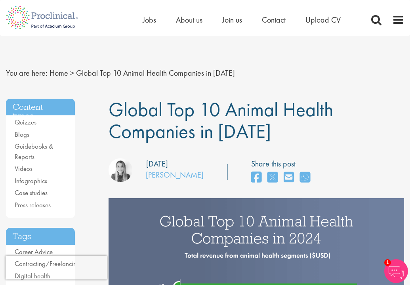 The width and height of the screenshot is (410, 285). What do you see at coordinates (120, 170) in the screenshot?
I see `img: Hannah Burke` at bounding box center [120, 170].